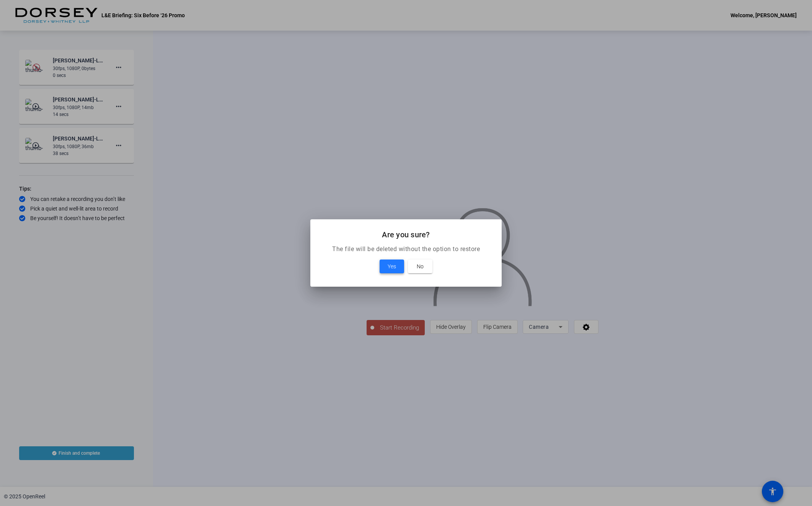 This screenshot has height=506, width=812. Describe the element at coordinates (406, 249) in the screenshot. I see `p: The file will be deleted without the option to restore` at that location.